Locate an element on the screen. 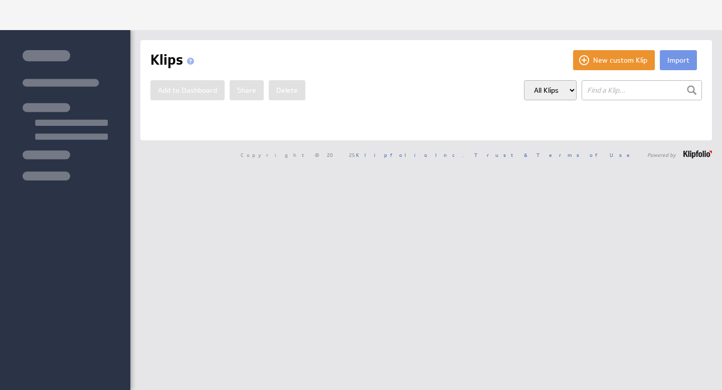  a: Klipfolio Inc. is located at coordinates (410, 155).